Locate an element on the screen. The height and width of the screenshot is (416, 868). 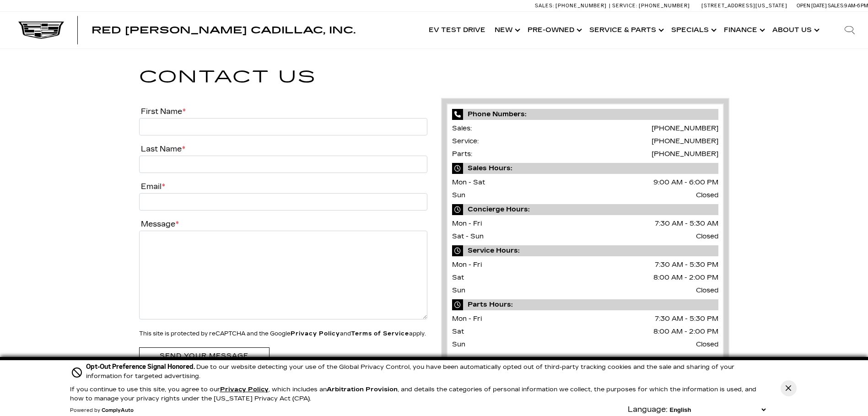
div: Powered by is located at coordinates (101, 411).